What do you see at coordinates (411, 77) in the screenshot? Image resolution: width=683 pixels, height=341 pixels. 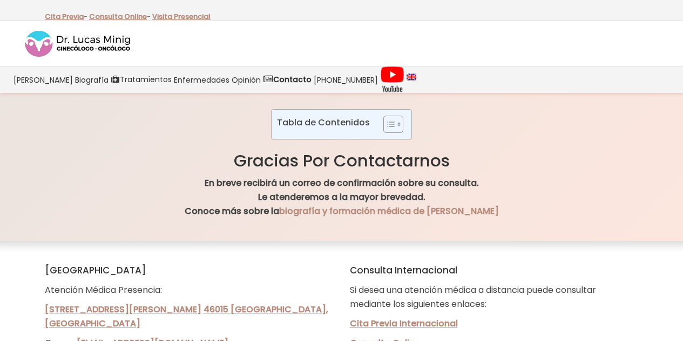 I see `img: language english` at bounding box center [411, 77].